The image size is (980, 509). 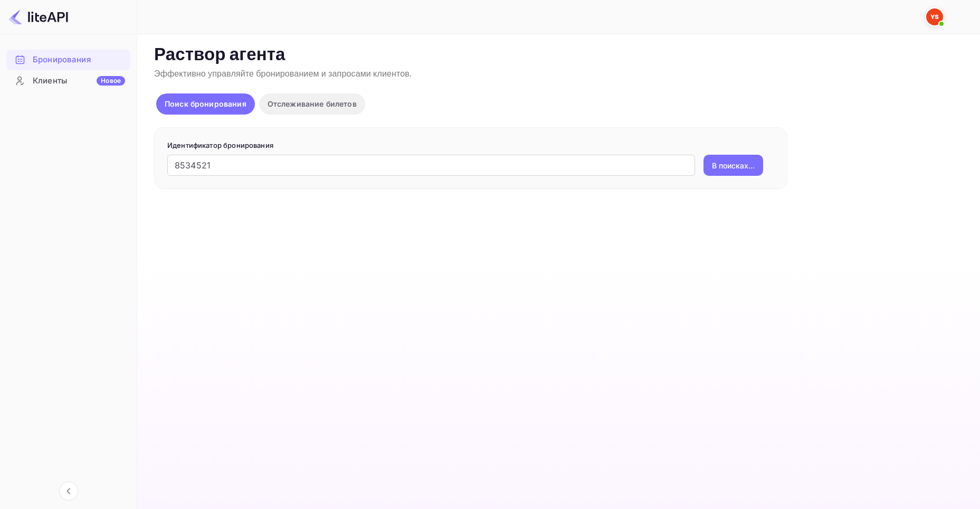 I want to click on a: Бронирования, so click(x=68, y=59).